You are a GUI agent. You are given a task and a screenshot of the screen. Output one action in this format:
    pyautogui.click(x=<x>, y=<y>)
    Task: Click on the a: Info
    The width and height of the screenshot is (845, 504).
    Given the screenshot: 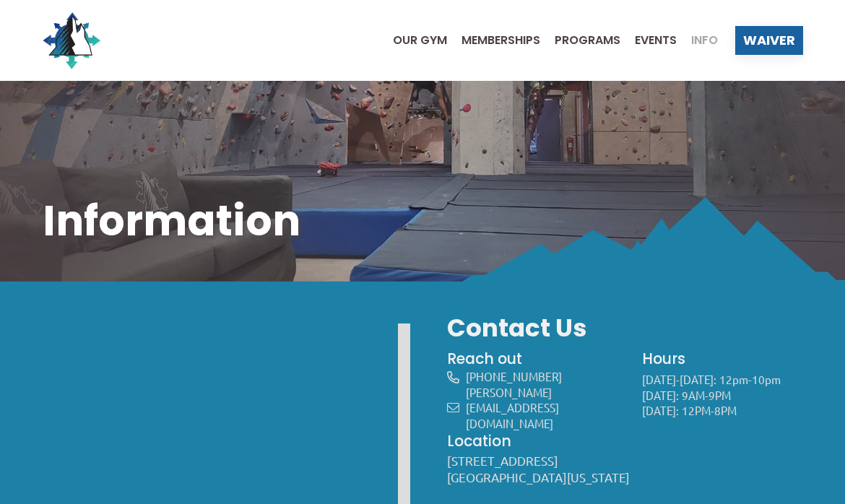 What is the action you would take?
    pyautogui.click(x=697, y=40)
    